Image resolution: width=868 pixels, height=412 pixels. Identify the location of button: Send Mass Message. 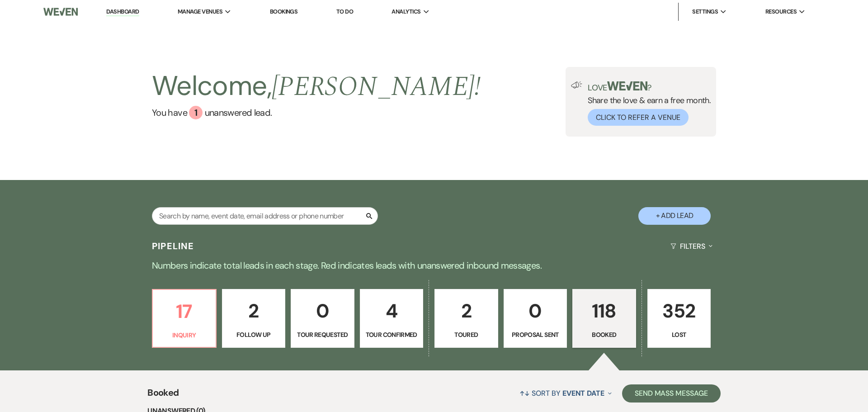
(671, 393).